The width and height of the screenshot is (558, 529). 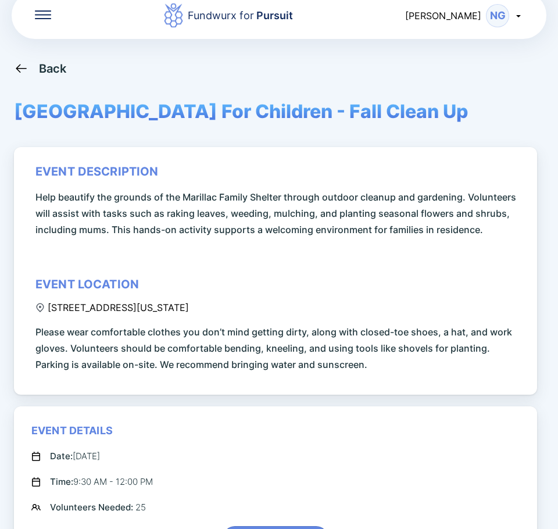 What do you see at coordinates (61, 456) in the screenshot?
I see `span: Date:` at bounding box center [61, 456].